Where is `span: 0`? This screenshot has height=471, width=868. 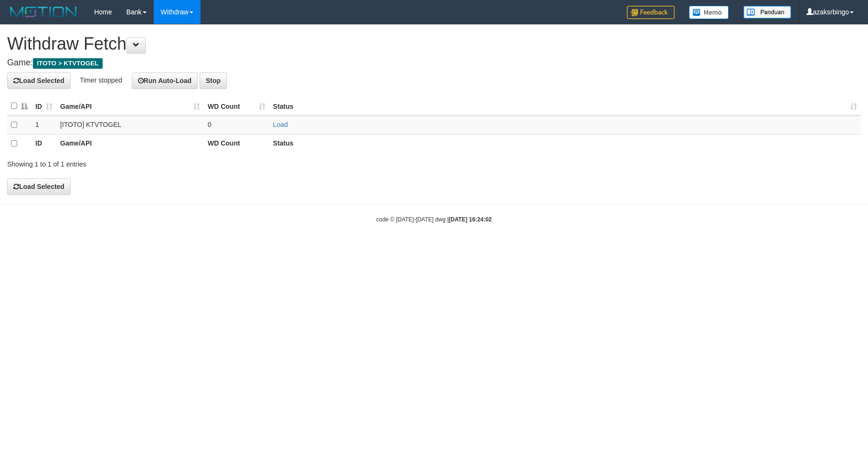
span: 0 is located at coordinates (210, 125).